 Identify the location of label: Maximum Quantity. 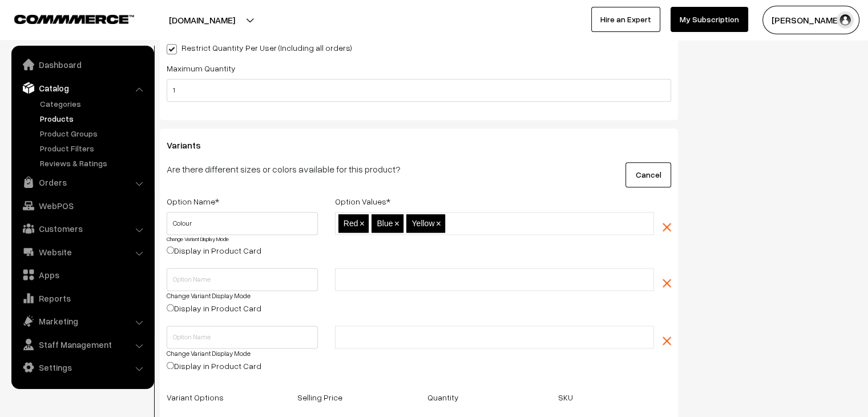
(201, 68).